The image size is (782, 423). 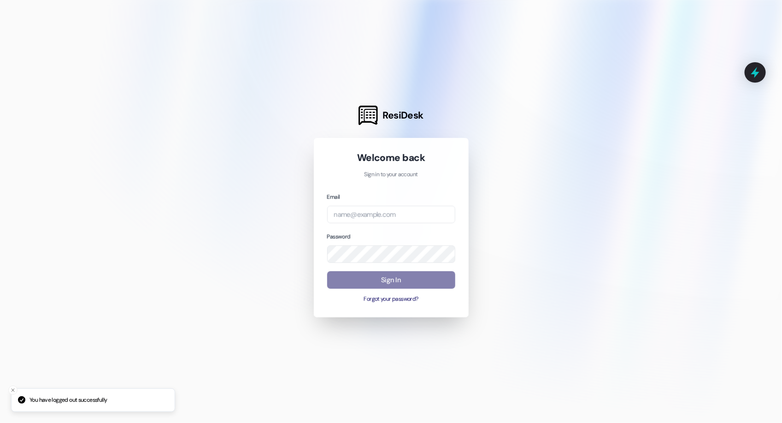 What do you see at coordinates (368, 115) in the screenshot?
I see `img: ResiDesk Logo` at bounding box center [368, 115].